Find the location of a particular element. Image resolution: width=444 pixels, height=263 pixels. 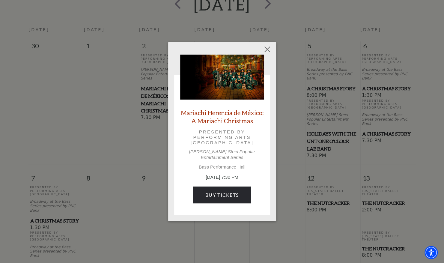

div: Accessibility Menu is located at coordinates (432, 253).